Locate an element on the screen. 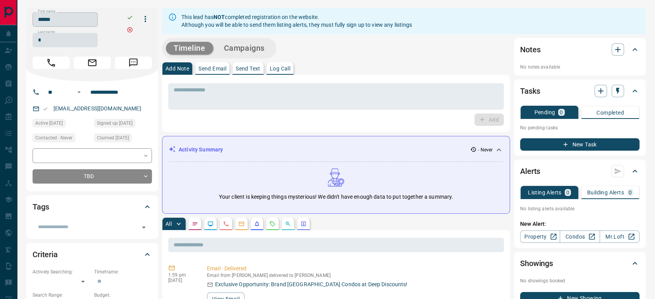 Image resolution: width=655 pixels, height=299 pixels. svg: Emails is located at coordinates (242, 224).